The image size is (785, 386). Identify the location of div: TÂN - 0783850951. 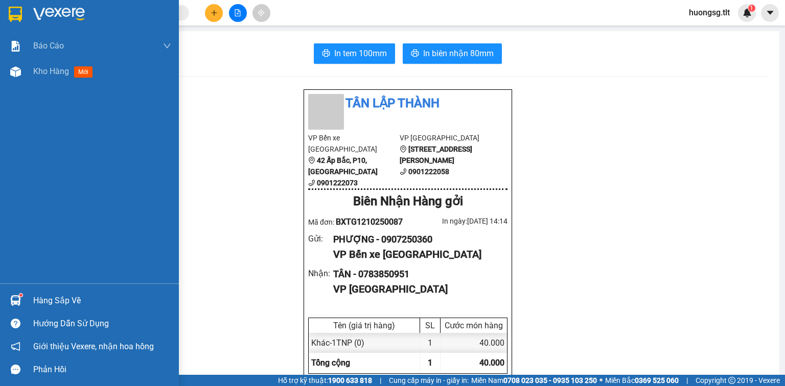
(416, 274).